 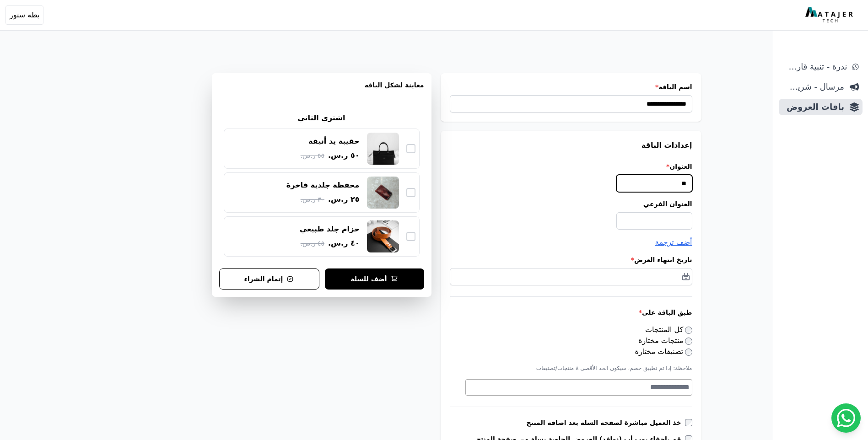 I want to click on div: محفظة جلدية فاخرة, so click(x=323, y=185).